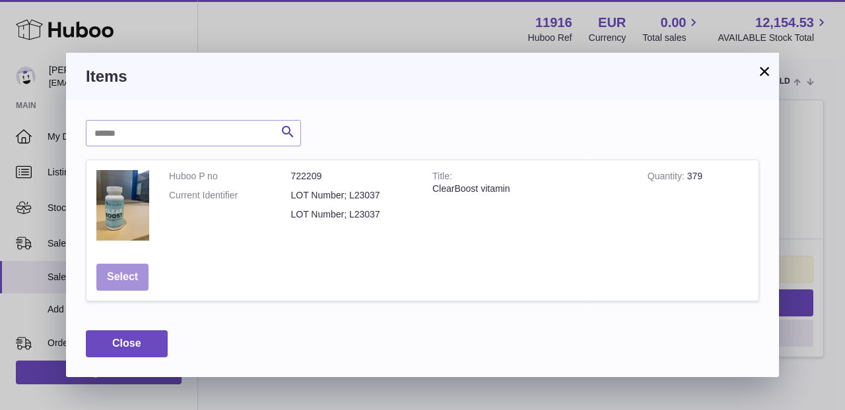 The height and width of the screenshot is (410, 845). I want to click on button: Close, so click(127, 344).